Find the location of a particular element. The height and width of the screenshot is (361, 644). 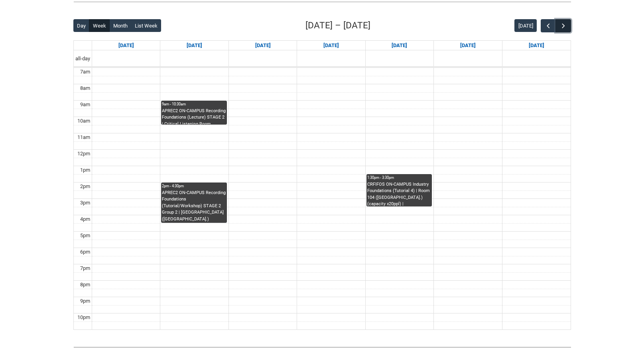

div: 9am is located at coordinates (85, 105).